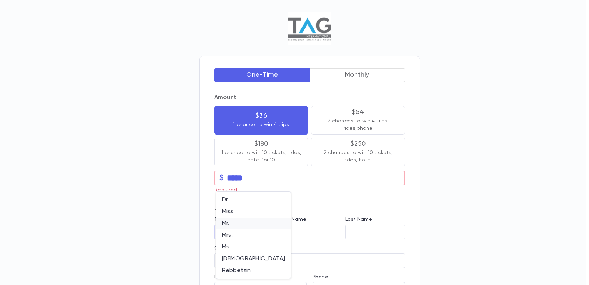  I want to click on span: Dr., so click(253, 200).